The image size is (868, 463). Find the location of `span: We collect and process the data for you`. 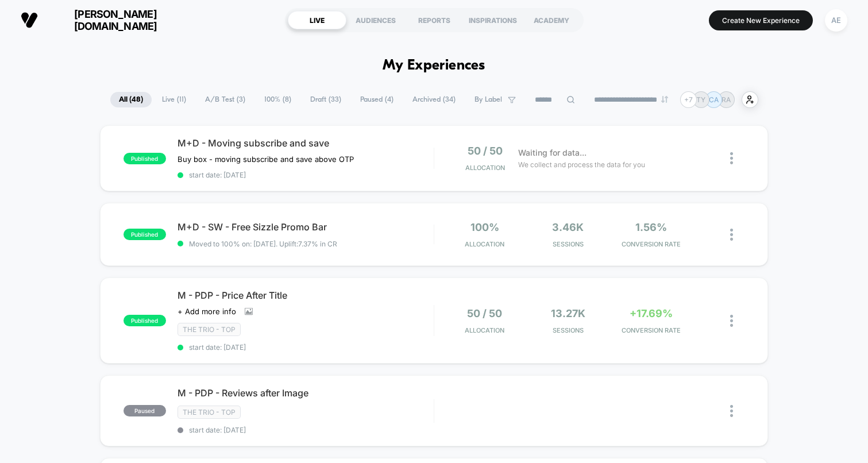

span: We collect and process the data for you is located at coordinates (581, 164).